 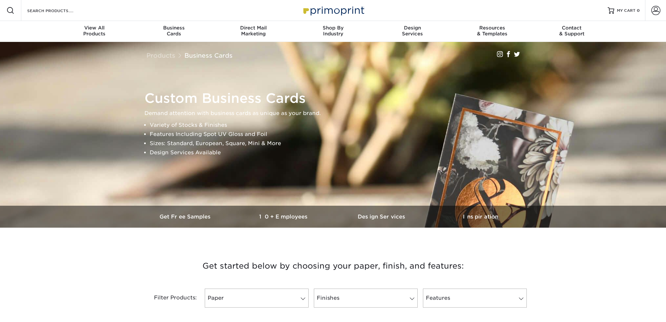 I want to click on a: Shop ByIndustry, so click(x=333, y=31).